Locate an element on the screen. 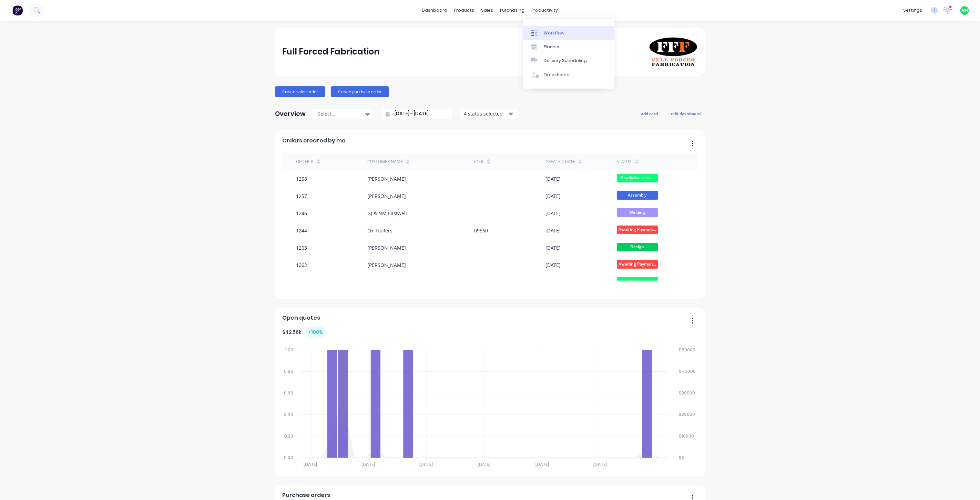  tspan: 0.80 is located at coordinates (289, 371).